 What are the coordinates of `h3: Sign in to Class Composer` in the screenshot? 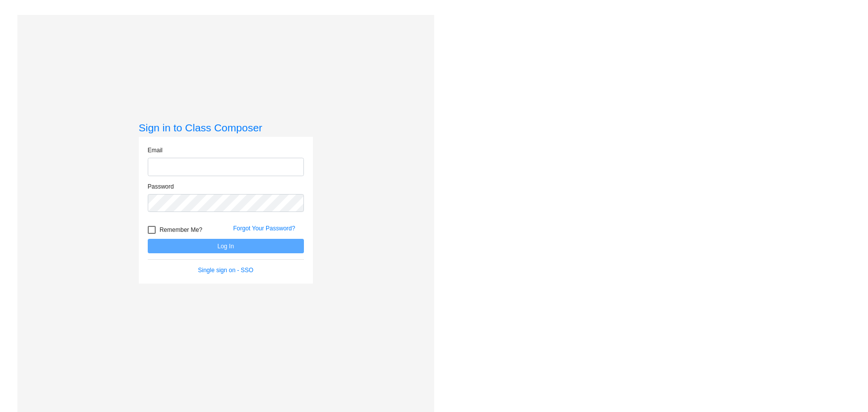 It's located at (226, 128).